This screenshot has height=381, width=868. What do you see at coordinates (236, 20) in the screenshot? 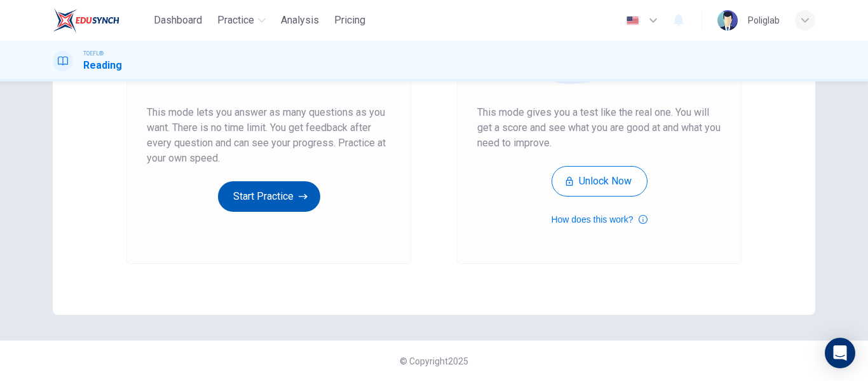
I see `span: Practice` at bounding box center [236, 20].